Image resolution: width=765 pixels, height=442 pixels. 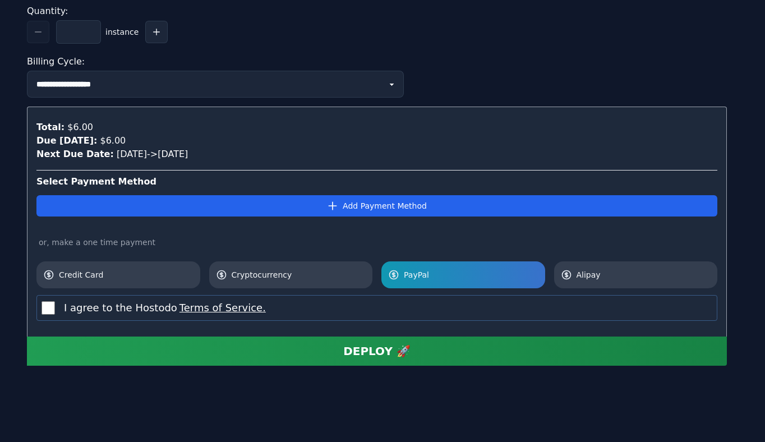 What do you see at coordinates (50, 127) in the screenshot?
I see `div: Total:` at bounding box center [50, 127].